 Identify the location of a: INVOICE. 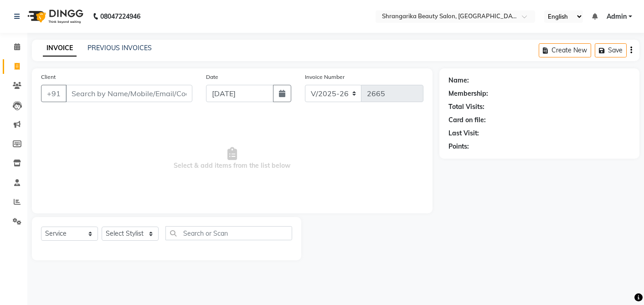
(59, 48).